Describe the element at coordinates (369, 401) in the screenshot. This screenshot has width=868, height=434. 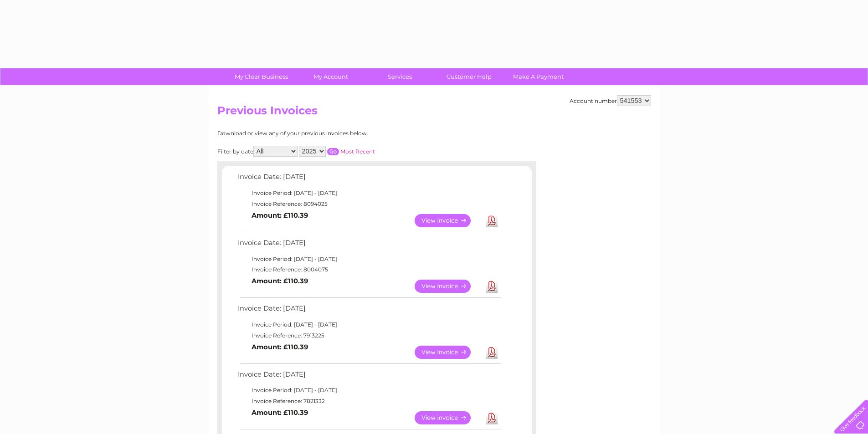
I see `td: Invoice Reference: 7821332` at that location.